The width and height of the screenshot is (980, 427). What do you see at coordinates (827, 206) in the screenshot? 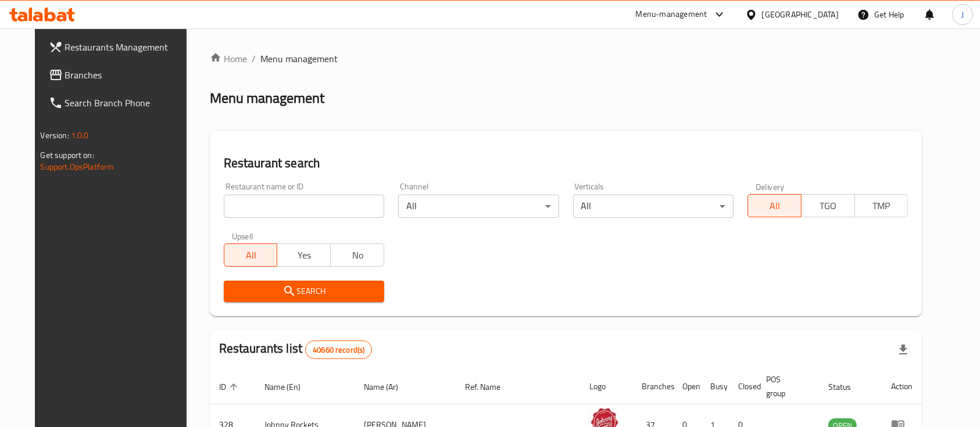
I see `button: TGO` at bounding box center [827, 206].